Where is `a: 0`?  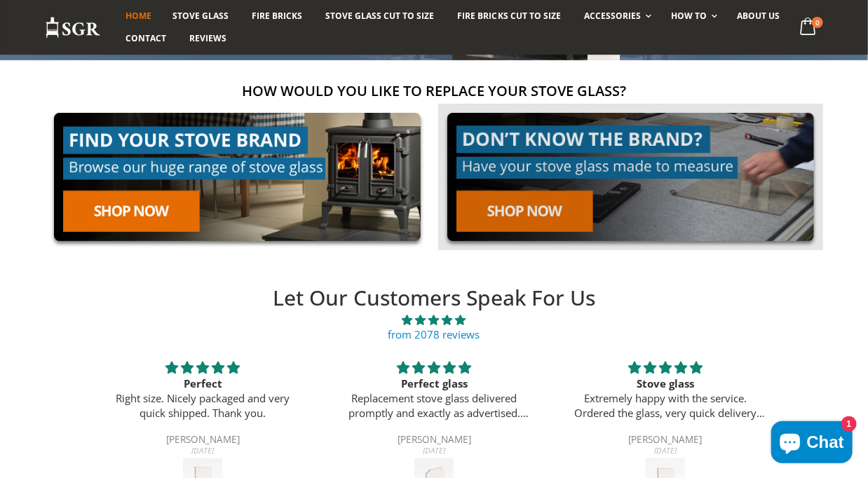 a: 0 is located at coordinates (808, 28).